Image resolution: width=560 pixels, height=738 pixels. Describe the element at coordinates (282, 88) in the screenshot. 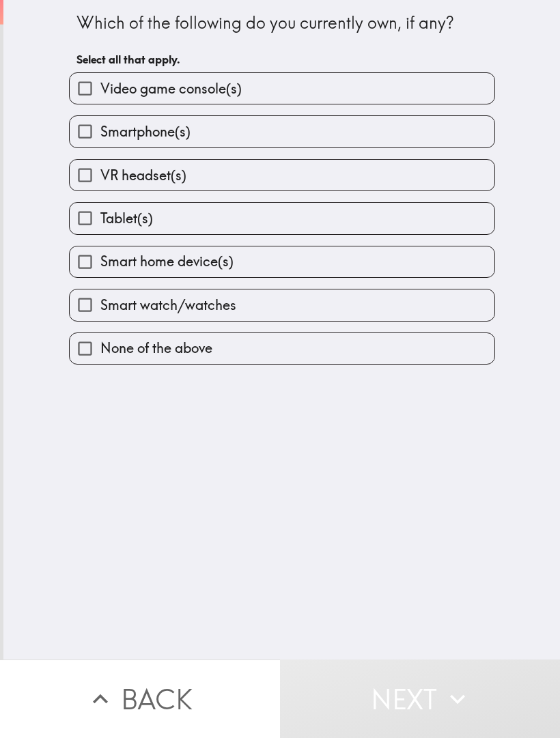

I see `button: Video game console(s)` at that location.